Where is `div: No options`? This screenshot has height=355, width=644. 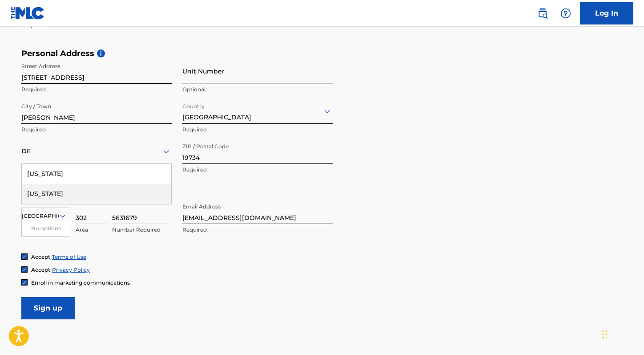
div: No options is located at coordinates (46, 229).